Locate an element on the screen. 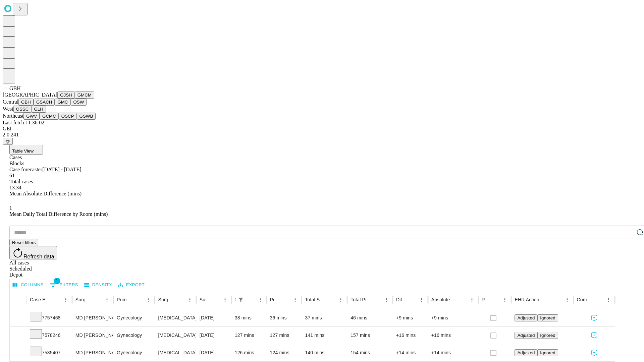 This screenshot has width=644, height=362. button: OSW is located at coordinates (79, 102).